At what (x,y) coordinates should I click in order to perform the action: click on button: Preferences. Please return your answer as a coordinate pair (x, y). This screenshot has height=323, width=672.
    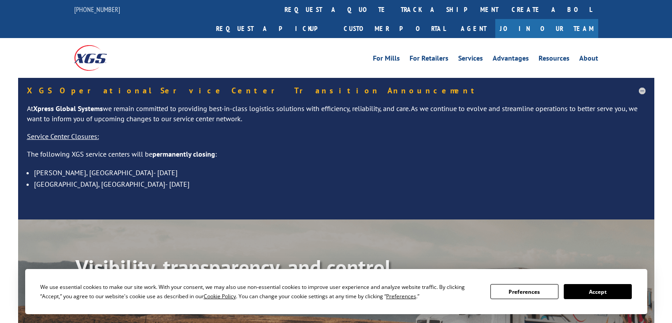
    Looking at the image, I should click on (524, 291).